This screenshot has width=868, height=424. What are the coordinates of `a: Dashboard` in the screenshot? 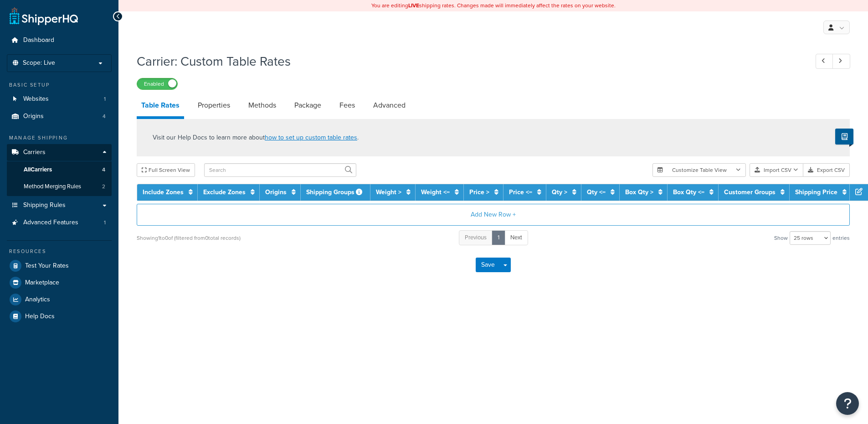 It's located at (60, 40).